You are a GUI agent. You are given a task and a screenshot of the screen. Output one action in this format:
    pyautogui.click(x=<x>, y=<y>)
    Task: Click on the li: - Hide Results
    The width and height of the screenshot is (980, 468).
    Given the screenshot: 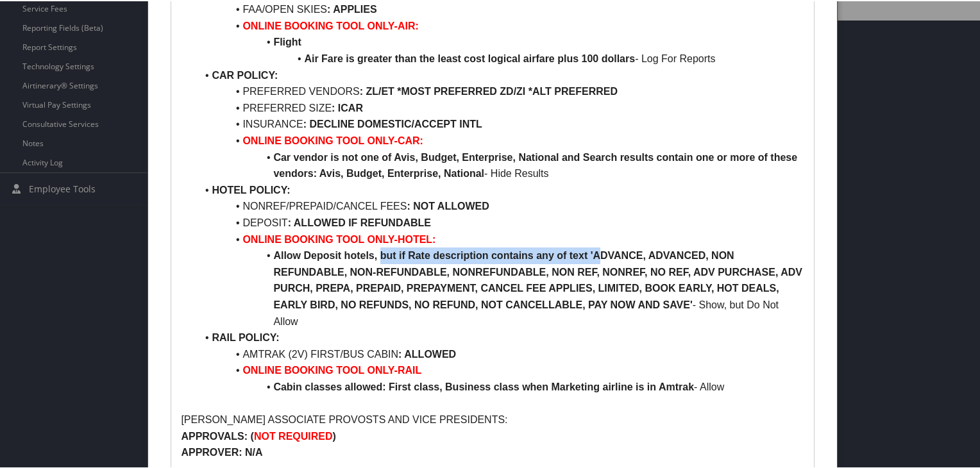 What is the action you would take?
    pyautogui.click(x=500, y=164)
    